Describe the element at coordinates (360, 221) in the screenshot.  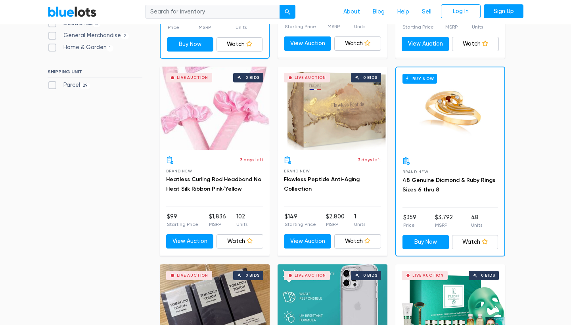
I see `li: 1` at that location.